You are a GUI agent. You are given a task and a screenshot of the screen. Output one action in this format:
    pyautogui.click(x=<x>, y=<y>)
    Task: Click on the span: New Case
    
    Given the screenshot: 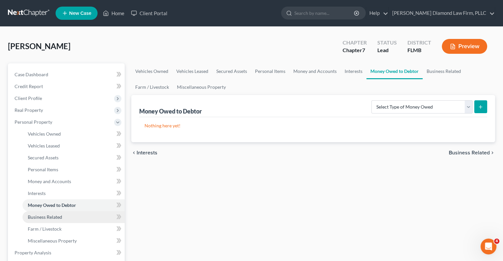 What is the action you would take?
    pyautogui.click(x=80, y=13)
    